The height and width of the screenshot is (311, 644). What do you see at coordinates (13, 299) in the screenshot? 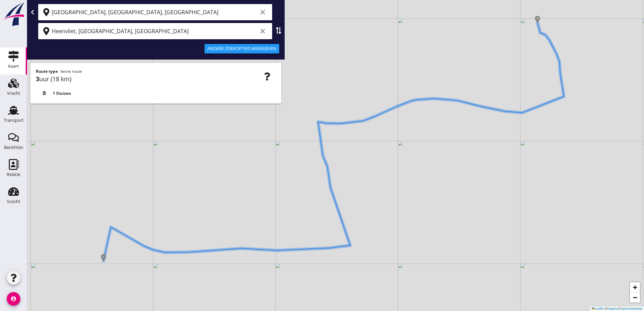
I see `i: account_circle` at bounding box center [13, 299].